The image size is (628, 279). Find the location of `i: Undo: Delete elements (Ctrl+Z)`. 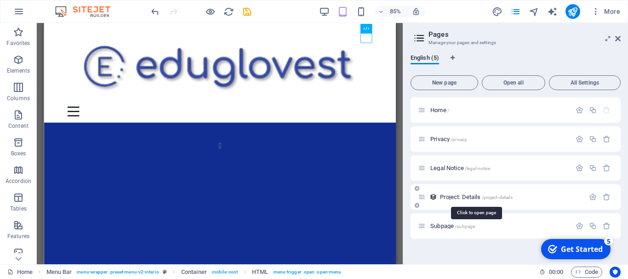

i: Undo: Delete elements (Ctrl+Z) is located at coordinates (155, 11).